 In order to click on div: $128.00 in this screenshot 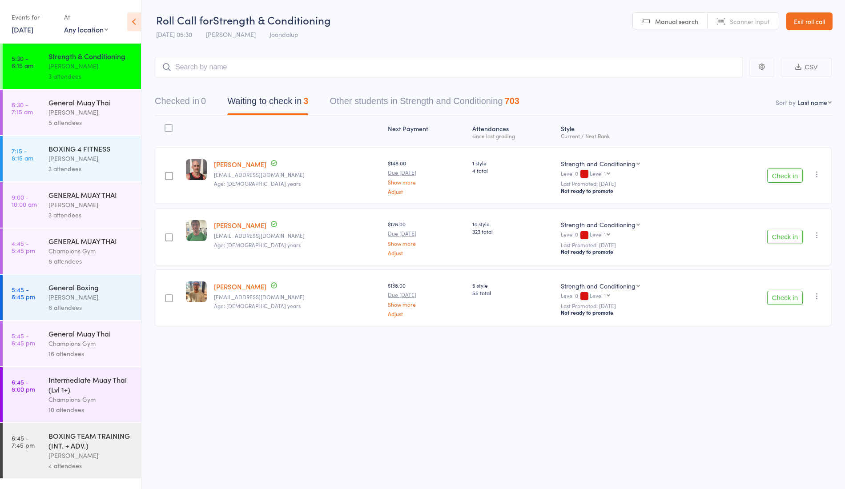, I will do `click(426, 237)`.